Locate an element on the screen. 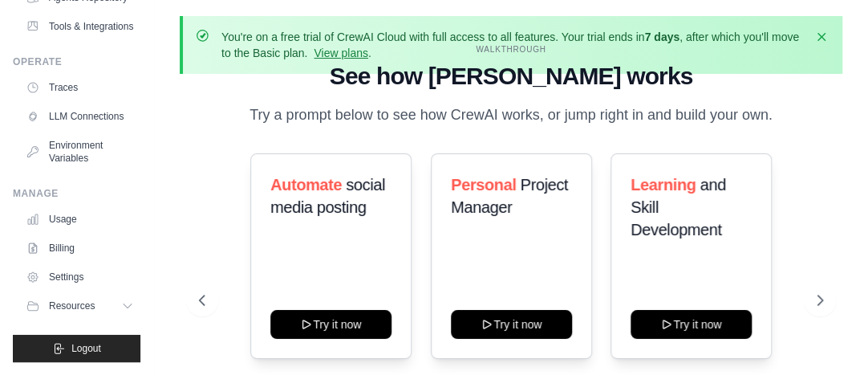  p: Try a prompt below to see how CrewAI works, or jump right in and build your own. is located at coordinates (511, 115).